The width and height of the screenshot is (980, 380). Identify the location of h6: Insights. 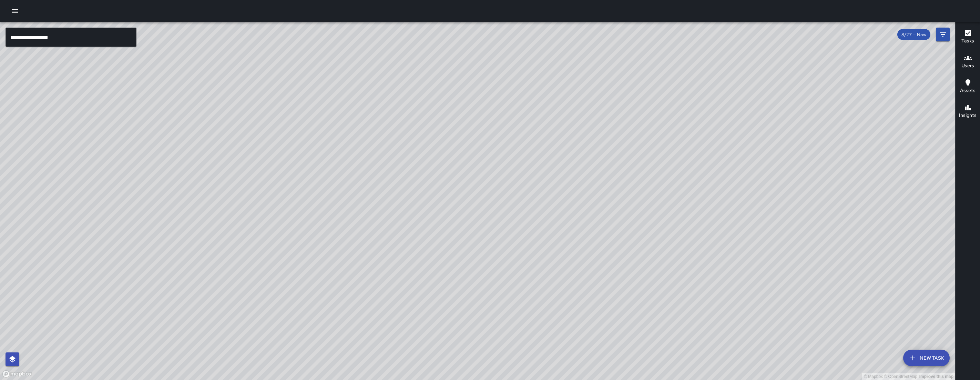
(968, 115).